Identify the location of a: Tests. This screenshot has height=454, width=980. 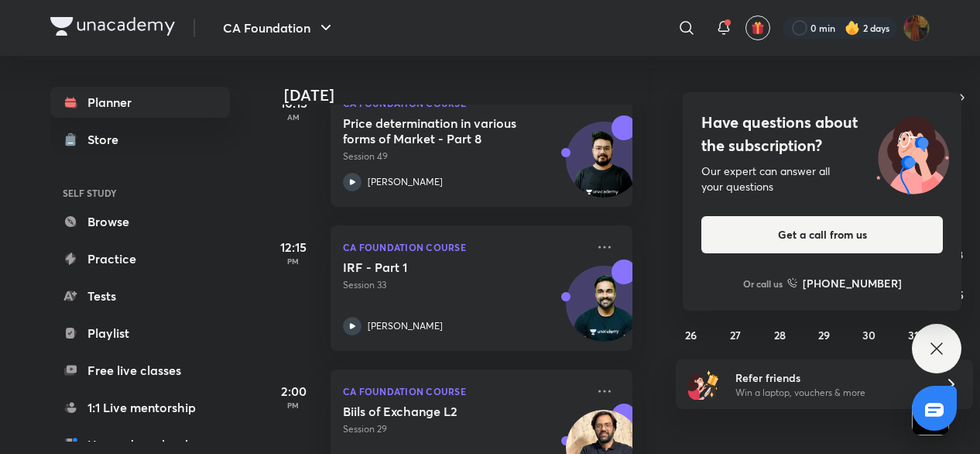
(141, 296).